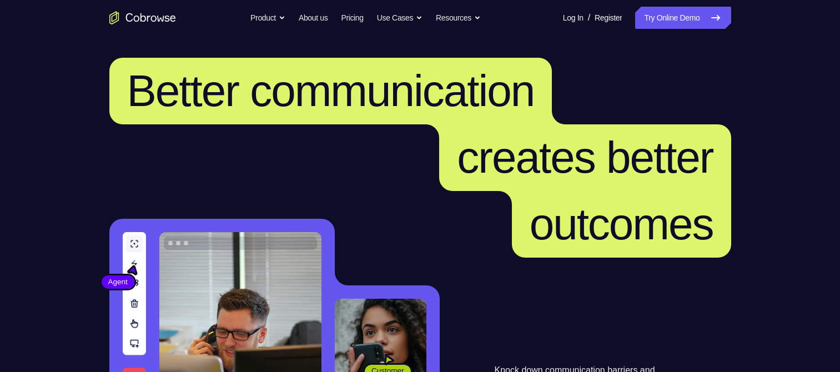 This screenshot has height=372, width=840. I want to click on a: About us, so click(313, 18).